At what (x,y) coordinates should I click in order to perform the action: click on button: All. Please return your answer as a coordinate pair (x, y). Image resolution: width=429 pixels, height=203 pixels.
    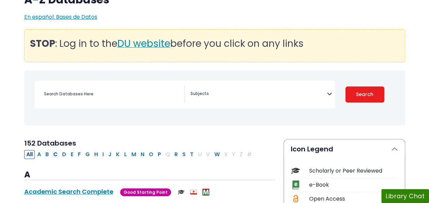
    Looking at the image, I should click on (29, 154).